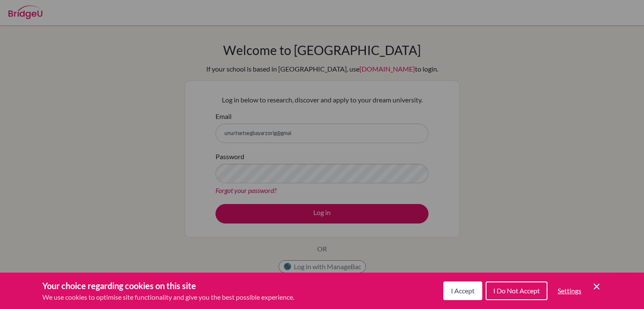 Image resolution: width=644 pixels, height=309 pixels. What do you see at coordinates (570, 291) in the screenshot?
I see `button: Settings` at bounding box center [570, 291].